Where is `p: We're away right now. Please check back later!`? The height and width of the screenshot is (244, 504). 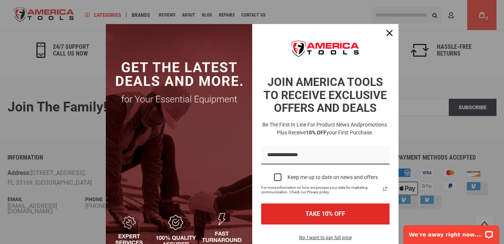 p: We're away right now. Please check back later! is located at coordinates (48, 14).